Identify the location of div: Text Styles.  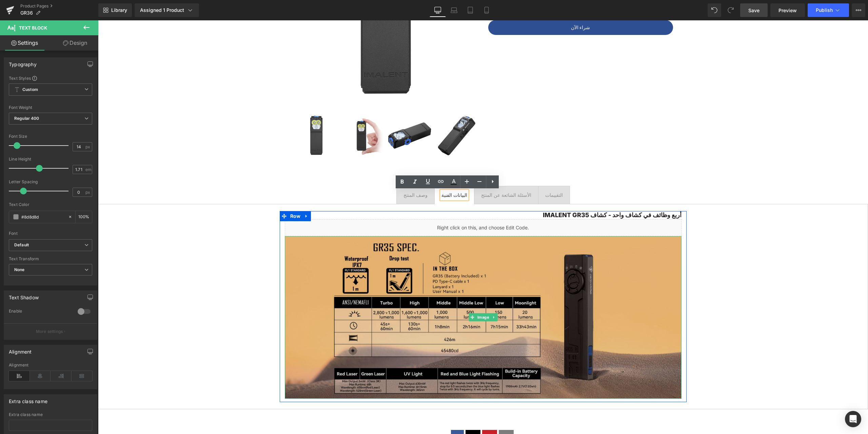
(50, 78).